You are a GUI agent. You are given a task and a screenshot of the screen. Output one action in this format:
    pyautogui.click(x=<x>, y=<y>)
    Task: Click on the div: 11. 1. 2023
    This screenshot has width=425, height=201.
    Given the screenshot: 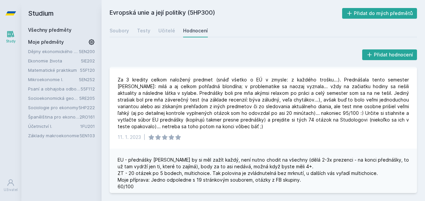 What is the action you would take?
    pyautogui.click(x=129, y=137)
    